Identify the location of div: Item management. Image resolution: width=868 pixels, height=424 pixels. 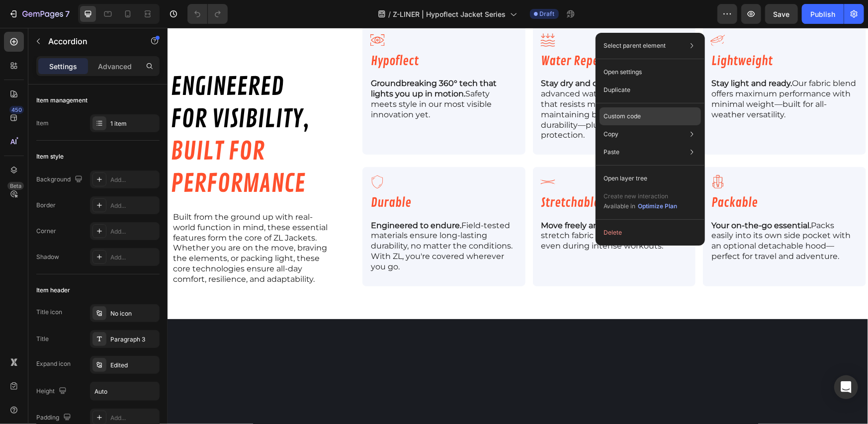
(61, 100).